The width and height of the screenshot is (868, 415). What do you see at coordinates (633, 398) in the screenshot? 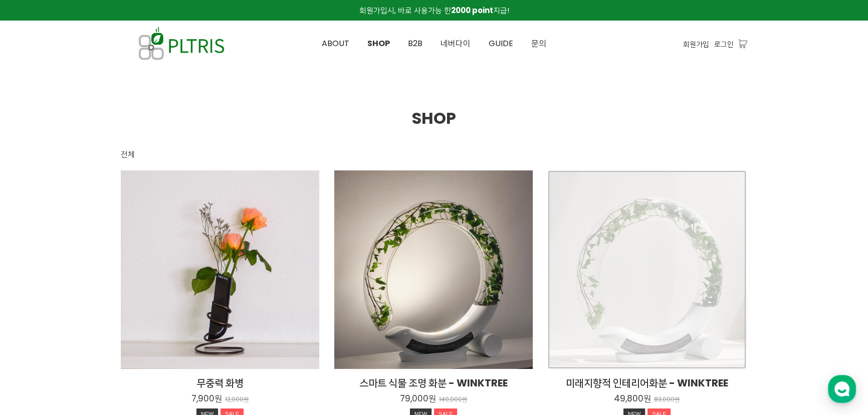
I see `p: 49,800원` at bounding box center [633, 398].